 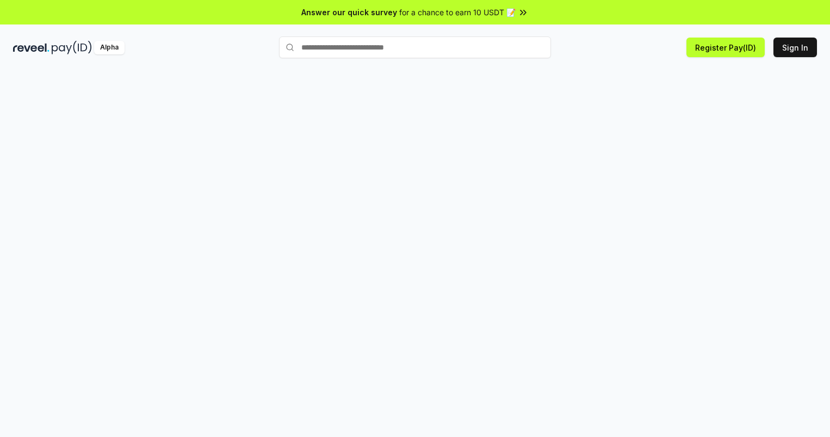 I want to click on div: Alpha, so click(x=109, y=47).